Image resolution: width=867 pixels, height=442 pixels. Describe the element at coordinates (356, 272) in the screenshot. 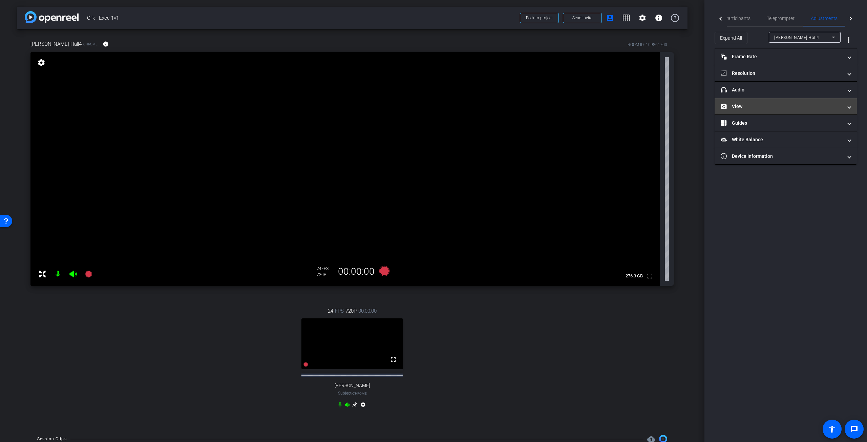

I see `div: 00:00:00` at that location.